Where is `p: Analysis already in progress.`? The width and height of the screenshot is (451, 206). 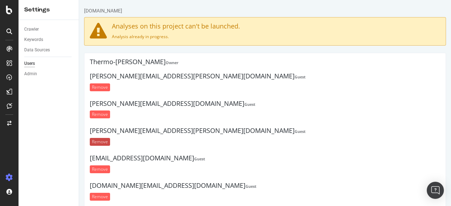
p: Analysis already in progress. is located at coordinates (186, 36).